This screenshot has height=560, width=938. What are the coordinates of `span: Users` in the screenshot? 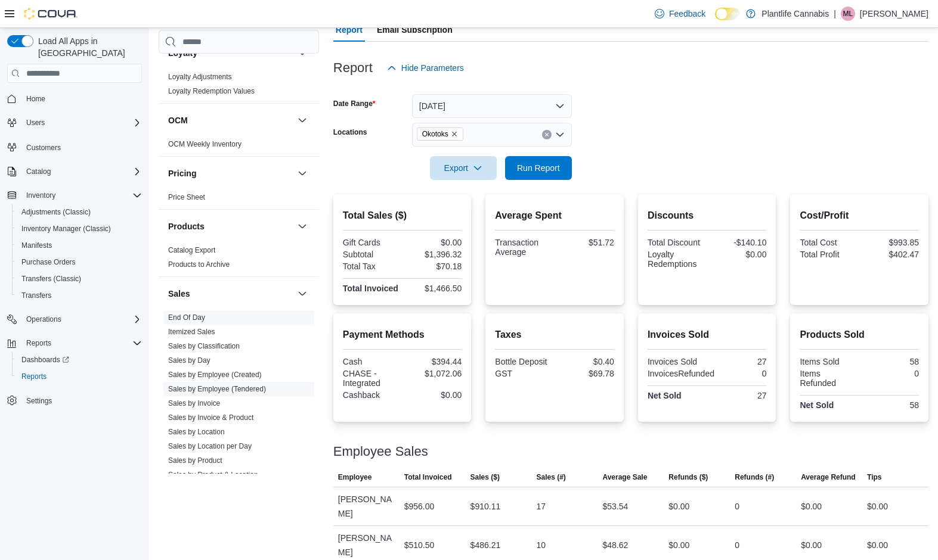 It's located at (35, 123).